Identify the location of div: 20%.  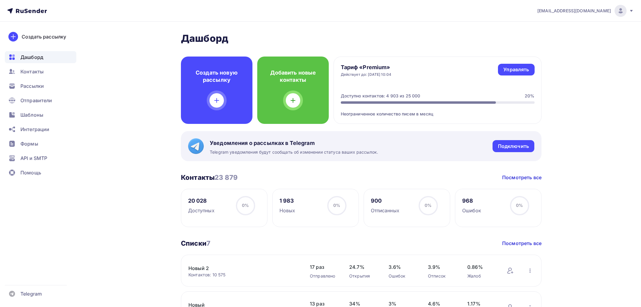
(530, 96).